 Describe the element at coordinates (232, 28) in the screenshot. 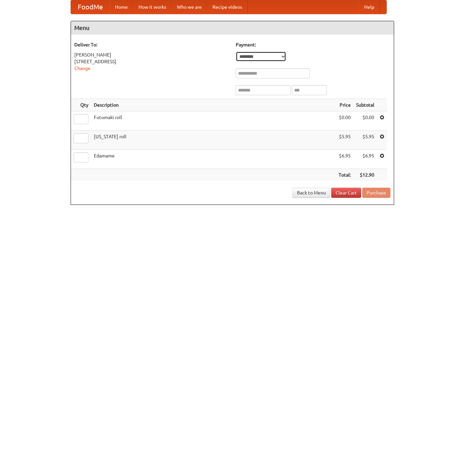

I see `h4: Menu` at that location.